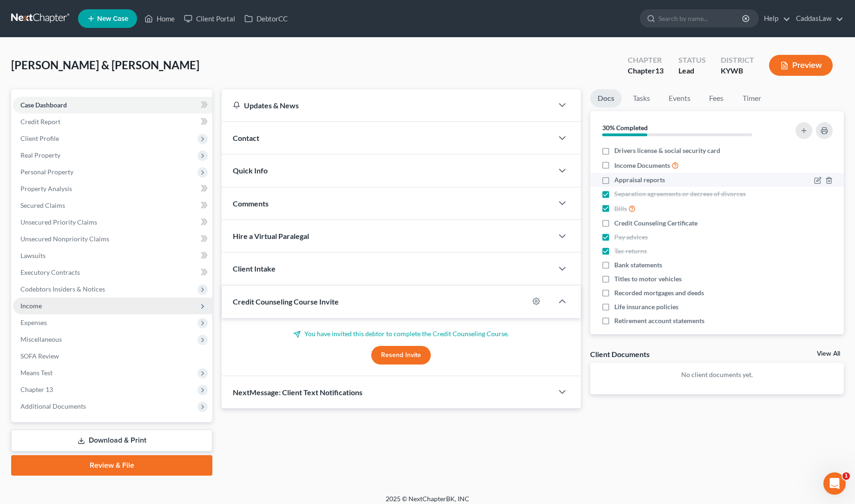 The image size is (855, 504). I want to click on button: Resend Invite, so click(401, 355).